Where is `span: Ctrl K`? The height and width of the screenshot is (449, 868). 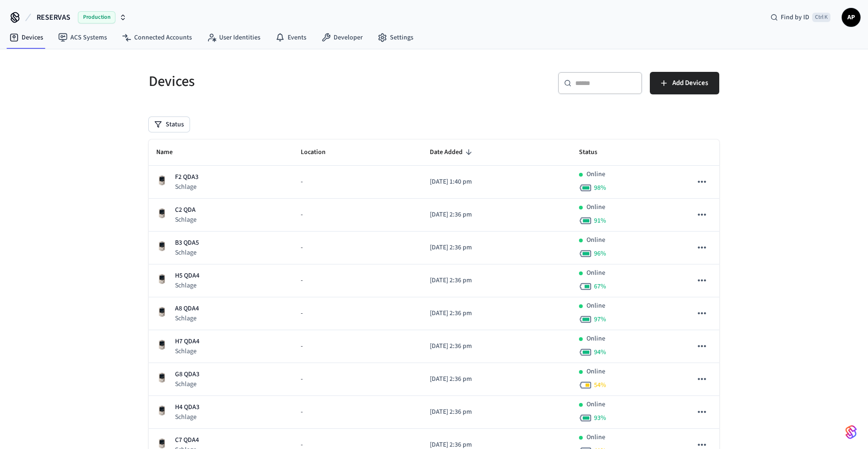
span: Ctrl K is located at coordinates (821, 17).